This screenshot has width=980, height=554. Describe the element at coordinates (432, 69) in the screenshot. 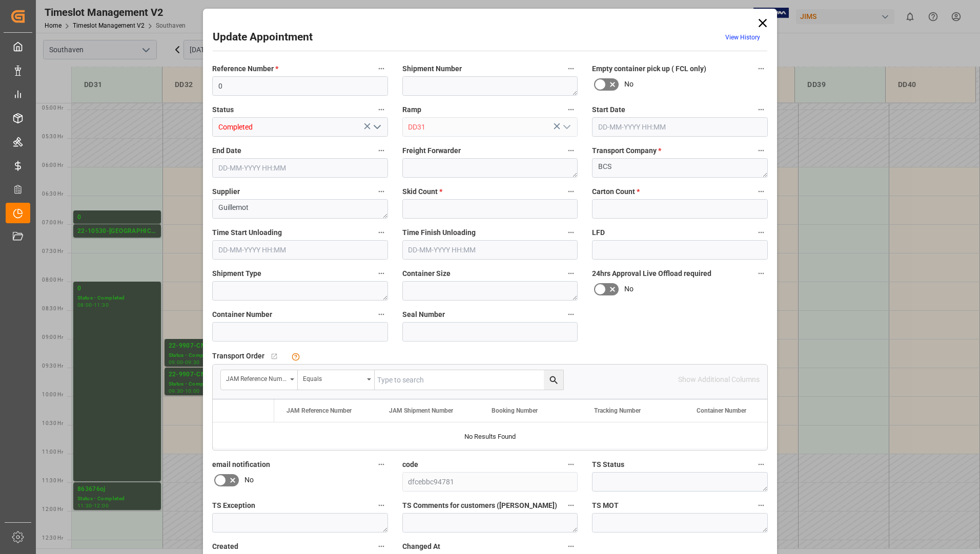

I see `span: Shipment Number` at that location.